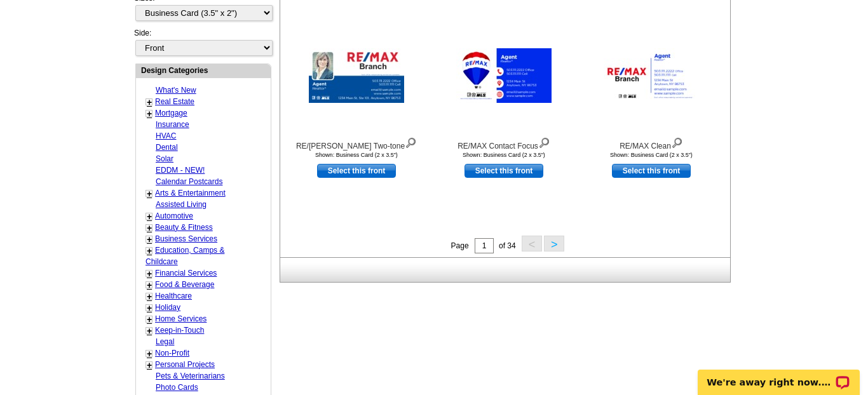 This screenshot has height=395, width=868. Describe the element at coordinates (165, 342) in the screenshot. I see `a: Legal` at that location.